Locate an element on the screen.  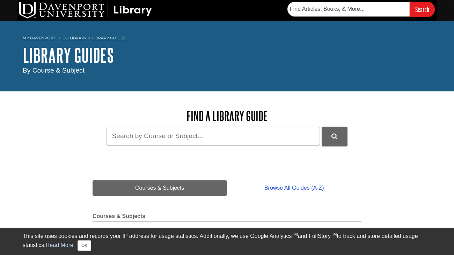
input: Find Articles, Books, & More... is located at coordinates (348, 9).